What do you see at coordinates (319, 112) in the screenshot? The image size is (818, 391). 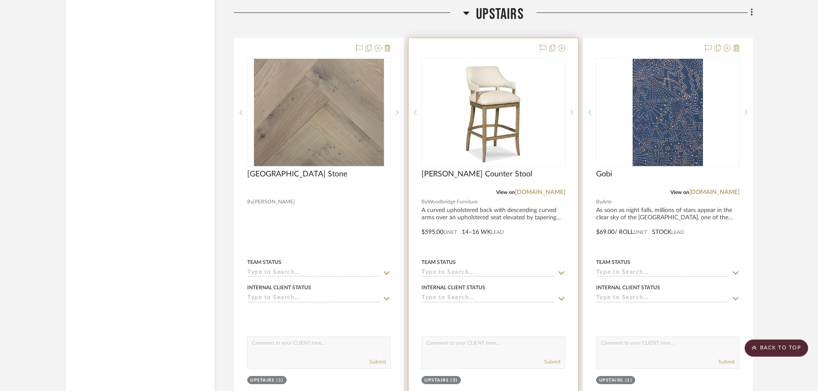 I see `img: SoHo Peak Beach Stone` at bounding box center [319, 112].